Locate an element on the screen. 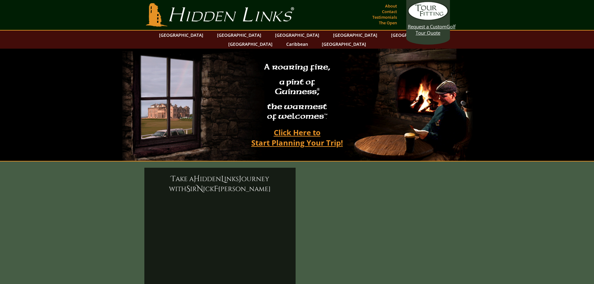 The width and height of the screenshot is (594, 284). span: H is located at coordinates (197, 179).